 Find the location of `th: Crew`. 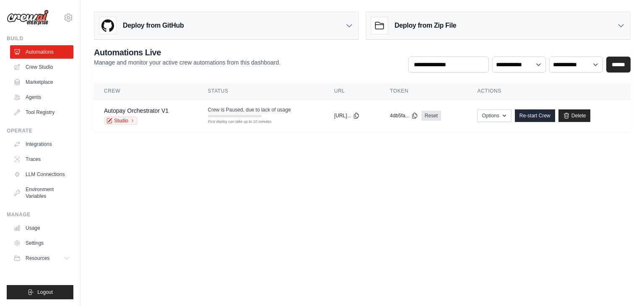

th: Crew is located at coordinates (146, 91).